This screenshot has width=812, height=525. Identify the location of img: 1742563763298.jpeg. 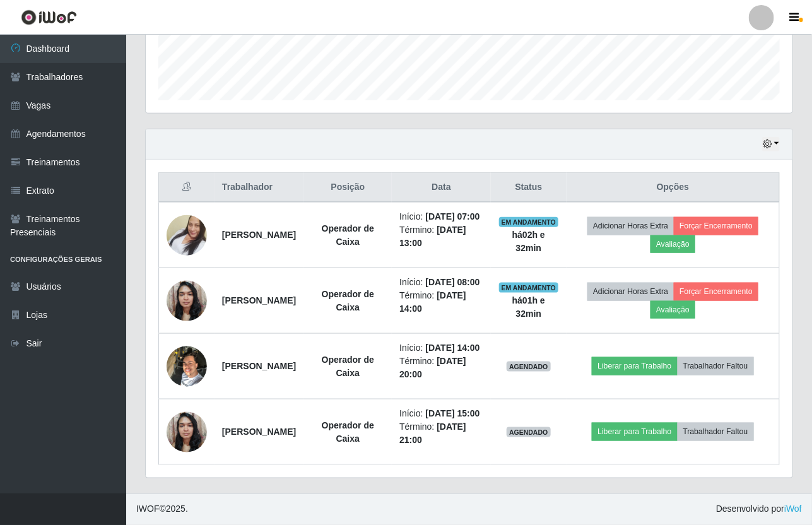
(187, 235).